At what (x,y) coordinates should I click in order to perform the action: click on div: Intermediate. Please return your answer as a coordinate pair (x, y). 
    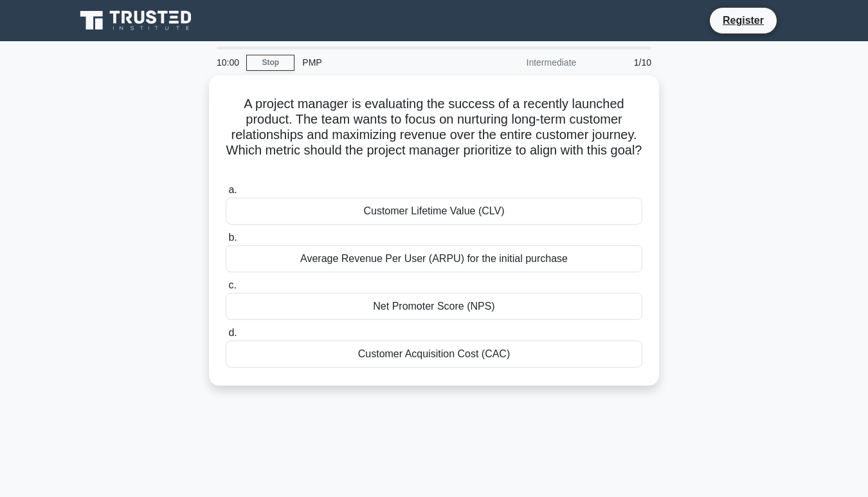
    Looking at the image, I should click on (527, 62).